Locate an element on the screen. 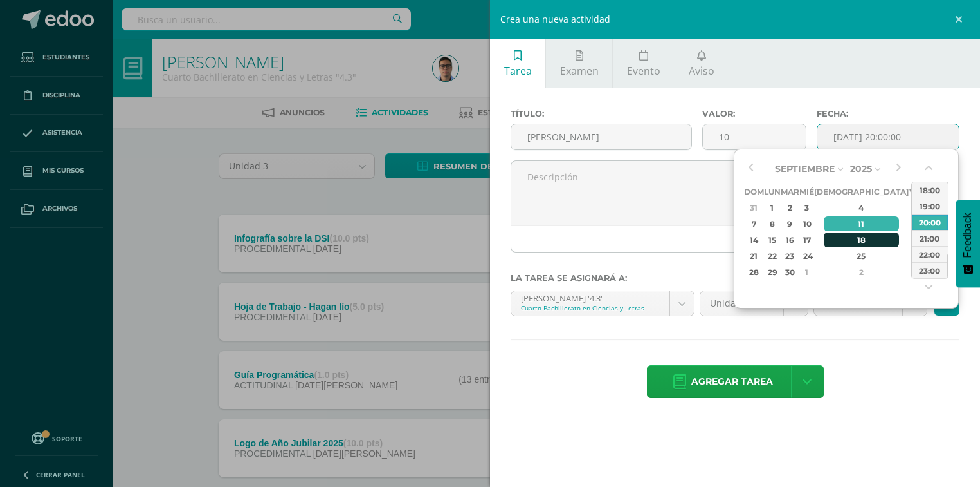  div: 23:00 is located at coordinates (930, 270).